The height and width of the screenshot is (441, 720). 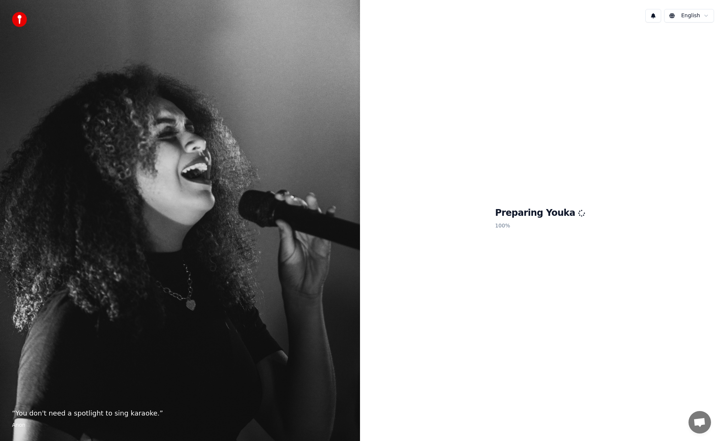 I want to click on p: “ You don't need a spotlight to sing karaoke. ”, so click(x=180, y=413).